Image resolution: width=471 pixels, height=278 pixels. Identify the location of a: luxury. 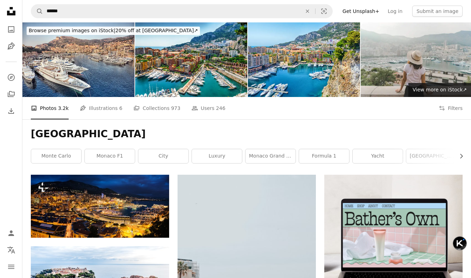
(217, 156).